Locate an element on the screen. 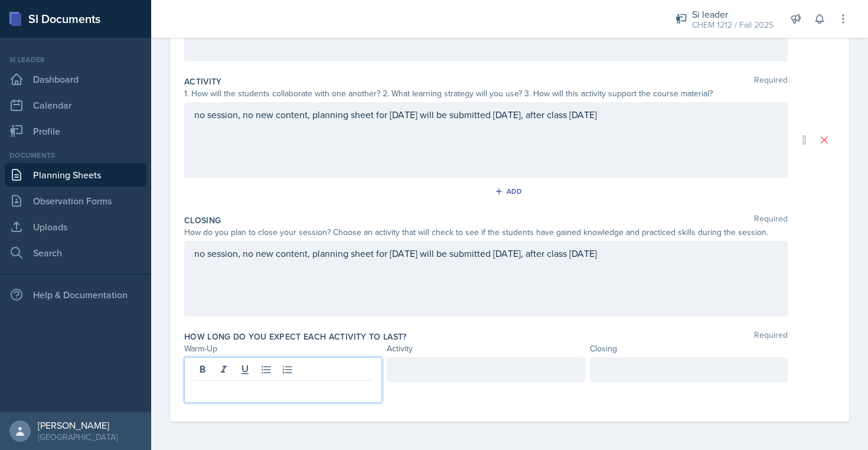  label: Closing is located at coordinates (203, 220).